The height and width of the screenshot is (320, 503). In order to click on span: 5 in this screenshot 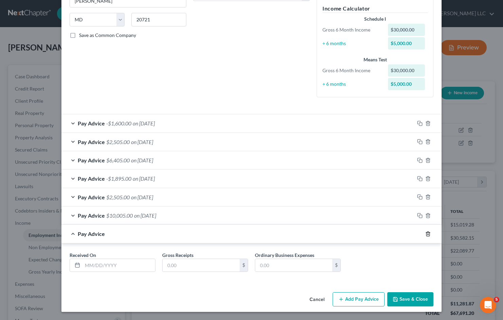, I will do `click(496, 300)`.